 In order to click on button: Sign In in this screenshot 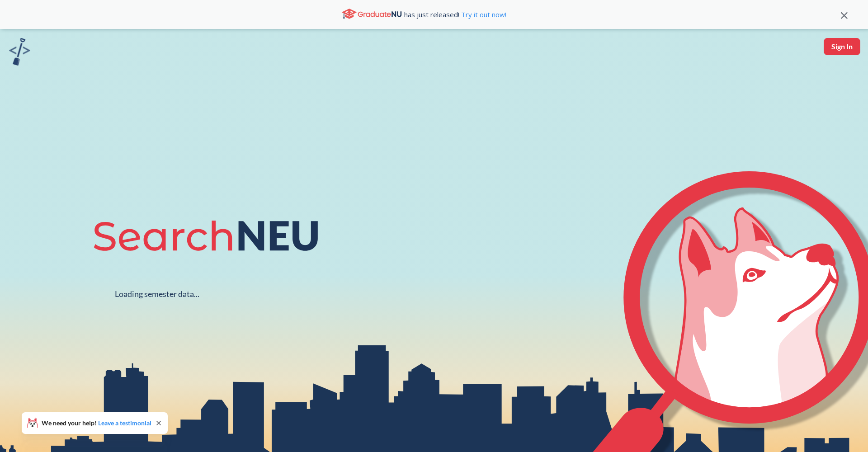, I will do `click(841, 47)`.